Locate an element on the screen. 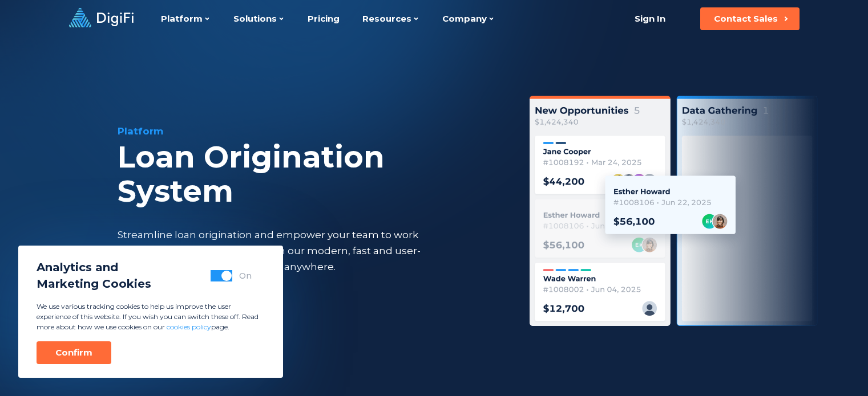 The image size is (868, 396). div: Confirm is located at coordinates (74, 353).